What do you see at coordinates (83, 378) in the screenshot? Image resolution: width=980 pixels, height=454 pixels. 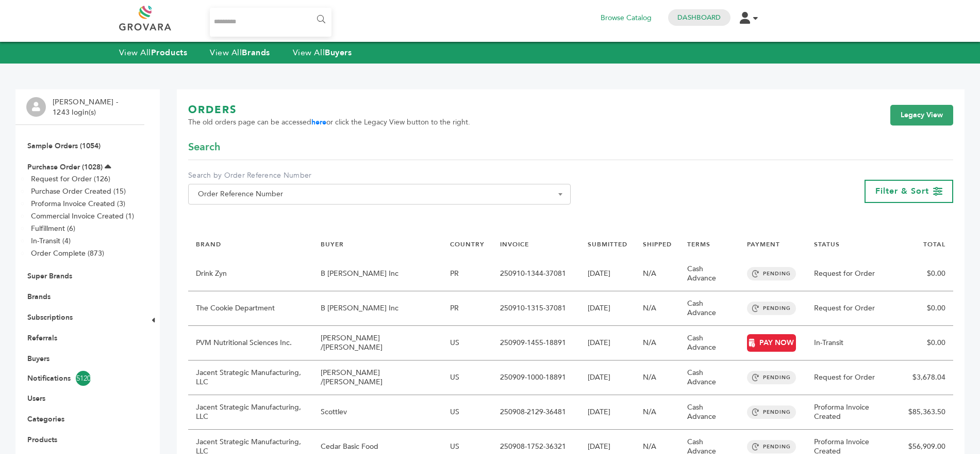 I see `span: 5120` at bounding box center [83, 378].